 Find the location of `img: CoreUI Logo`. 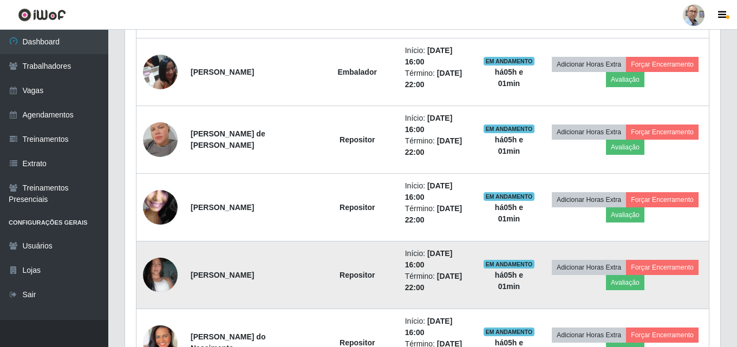

img: CoreUI Logo is located at coordinates (42, 15).